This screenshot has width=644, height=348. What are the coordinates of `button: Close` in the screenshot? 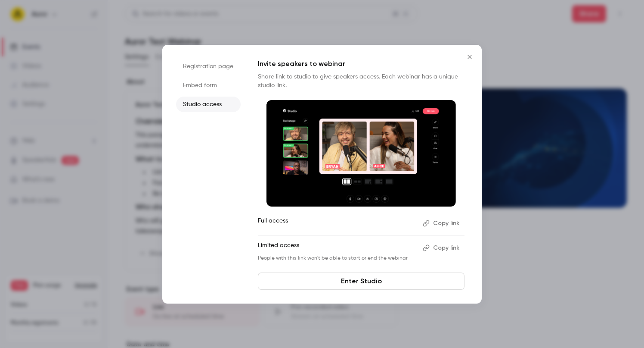 It's located at (470, 57).